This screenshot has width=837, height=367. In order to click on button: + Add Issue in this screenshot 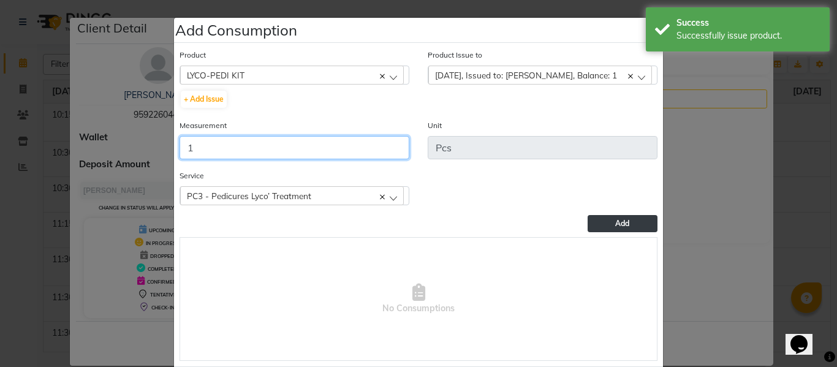, I will do `click(203, 99)`.